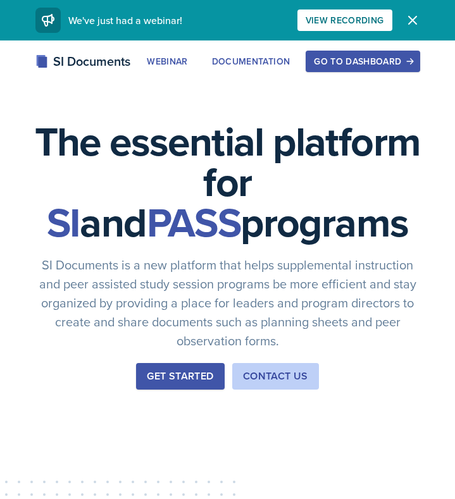 This screenshot has height=499, width=455. Describe the element at coordinates (362, 61) in the screenshot. I see `div: Go to Dashboard` at that location.